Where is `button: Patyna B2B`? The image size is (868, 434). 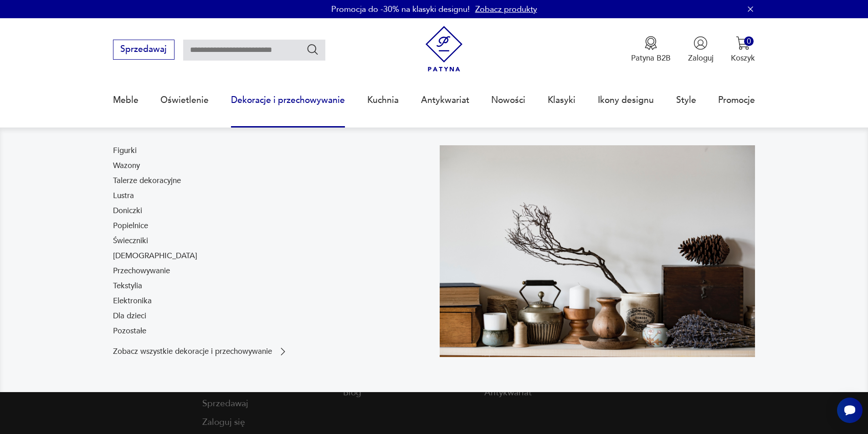
button: Patyna B2B is located at coordinates (651, 50).